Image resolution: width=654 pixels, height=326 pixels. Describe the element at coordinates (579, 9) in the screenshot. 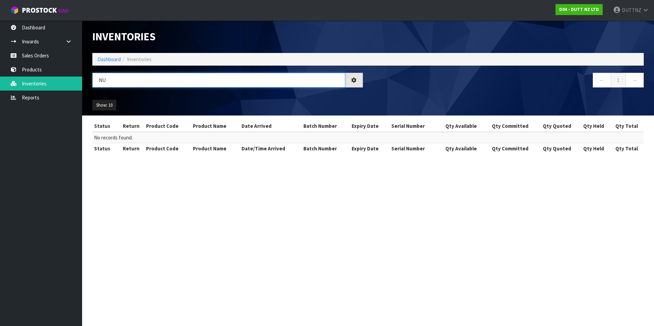

I see `strong: D04 - DUTT NZ LTD` at that location.